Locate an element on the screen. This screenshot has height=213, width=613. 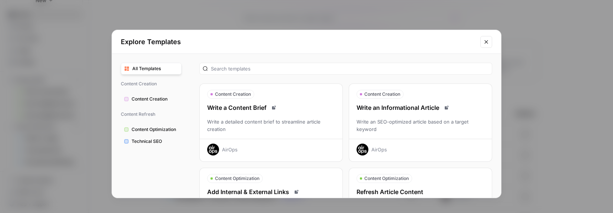
button: Close modal is located at coordinates (487, 42).